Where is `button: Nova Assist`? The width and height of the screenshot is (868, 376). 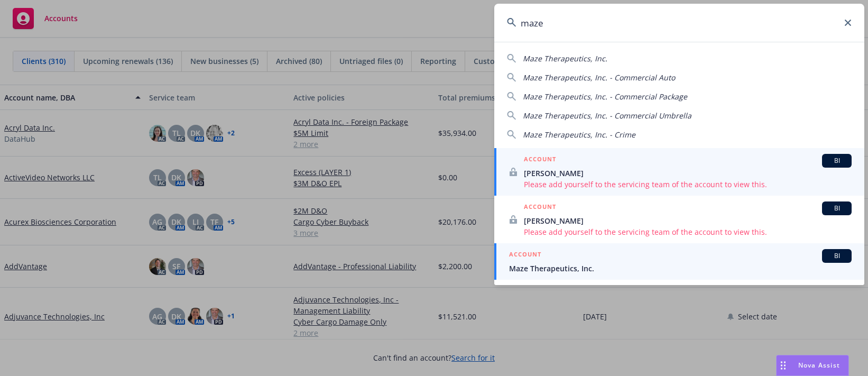
button: Nova Assist is located at coordinates (813, 366).